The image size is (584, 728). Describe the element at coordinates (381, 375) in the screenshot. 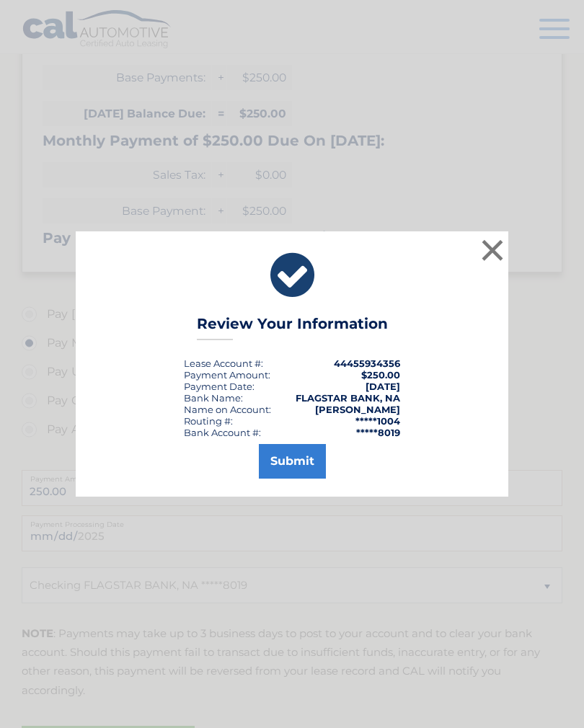

I see `span: $250.00` at that location.